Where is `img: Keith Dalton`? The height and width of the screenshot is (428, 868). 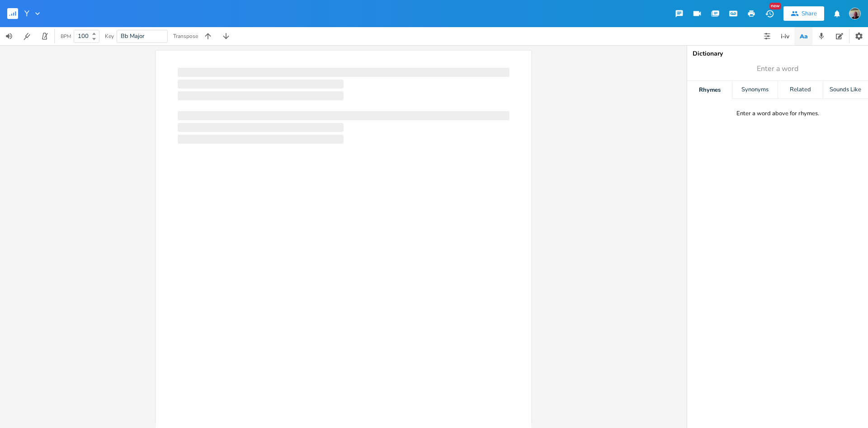
img: Keith Dalton is located at coordinates (855, 13).